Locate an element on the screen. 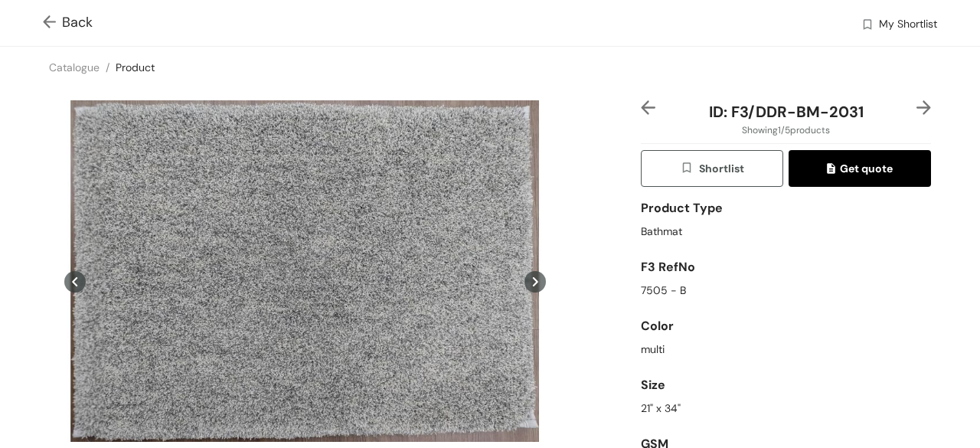  span: My Shortlist is located at coordinates (908, 25).